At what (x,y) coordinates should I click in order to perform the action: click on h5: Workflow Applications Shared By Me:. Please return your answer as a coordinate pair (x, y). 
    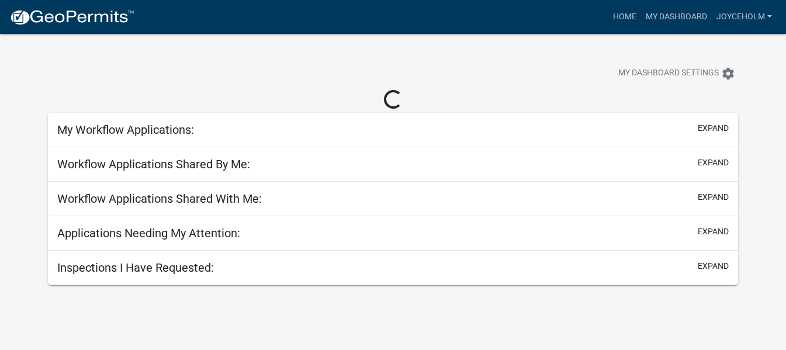
    Looking at the image, I should click on (154, 164).